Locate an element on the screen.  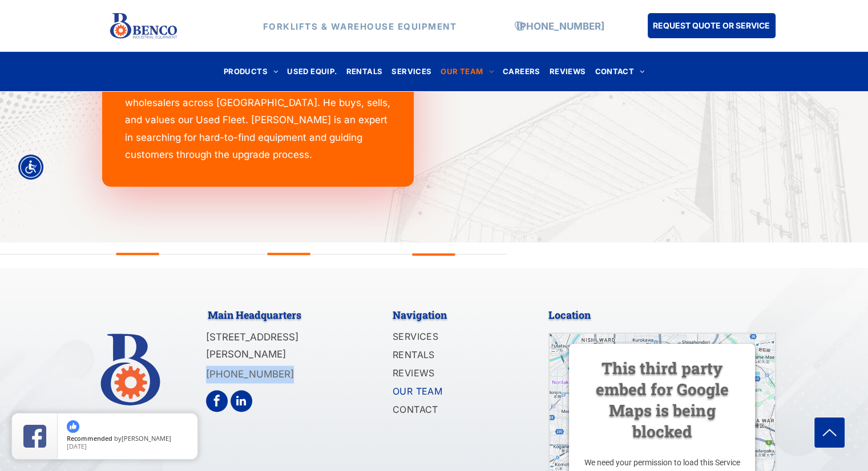
a: REQUEST QUOTE OR SERVICE is located at coordinates (712, 26).